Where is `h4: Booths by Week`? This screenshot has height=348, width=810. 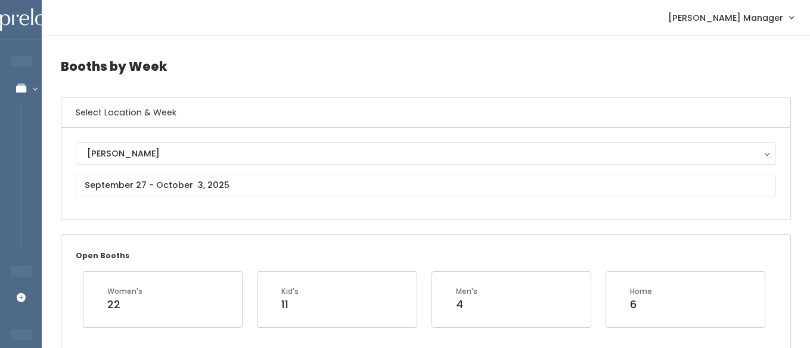
h4: Booths by Week is located at coordinates (425, 66).